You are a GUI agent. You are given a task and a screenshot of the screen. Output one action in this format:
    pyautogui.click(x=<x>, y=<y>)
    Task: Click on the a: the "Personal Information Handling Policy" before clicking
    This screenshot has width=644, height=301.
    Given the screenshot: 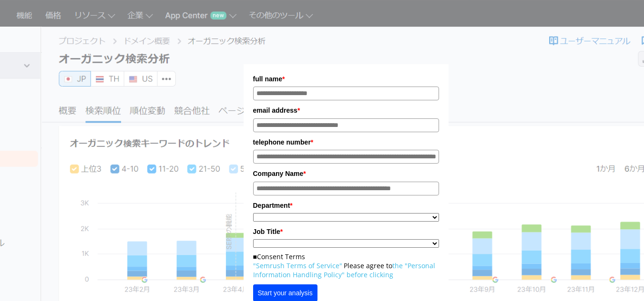 What is the action you would take?
    pyautogui.click(x=344, y=270)
    